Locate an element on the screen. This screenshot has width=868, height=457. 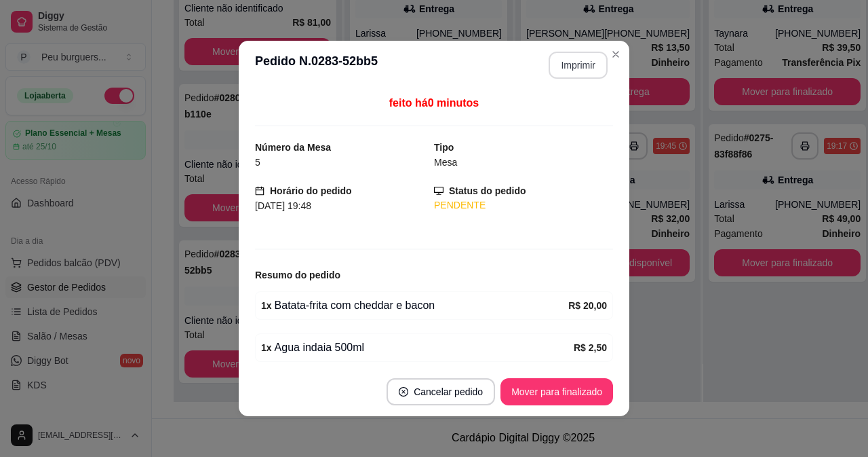
button: Imprimir is located at coordinates (578, 65).